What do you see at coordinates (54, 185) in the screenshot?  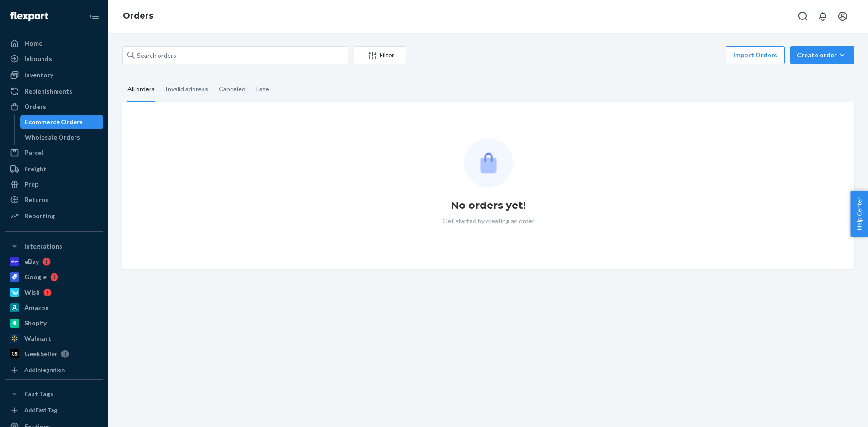 I see `a: Prep` at bounding box center [54, 185].